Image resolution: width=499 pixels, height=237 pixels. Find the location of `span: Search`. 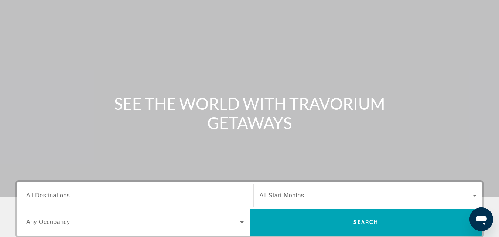

span: Search is located at coordinates (366, 222).